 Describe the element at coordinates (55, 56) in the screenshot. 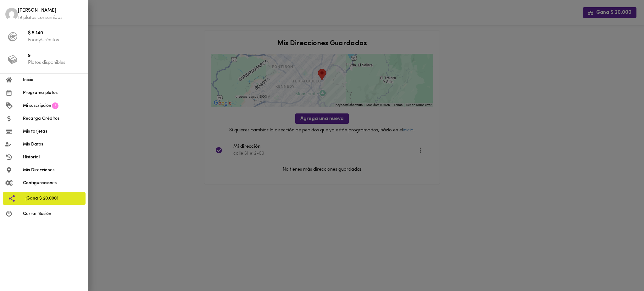

I see `span: 9` at that location.